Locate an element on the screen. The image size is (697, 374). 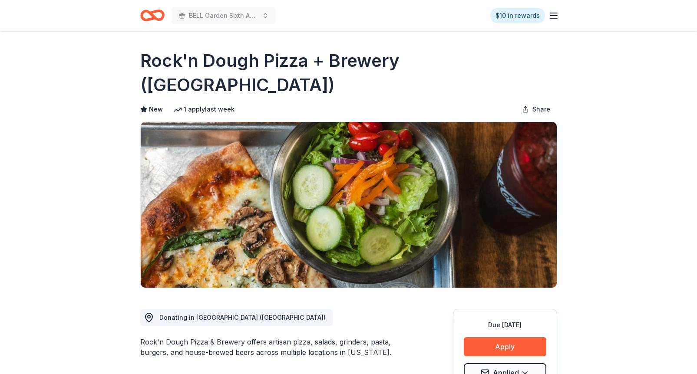
img: Image for Rock'n Dough Pizza + Brewery (Nashville) is located at coordinates (349, 205).